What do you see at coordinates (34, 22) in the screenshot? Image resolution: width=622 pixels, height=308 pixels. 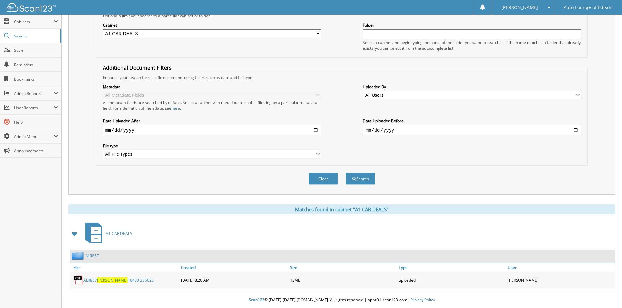 I see `span: Cabinets` at bounding box center [34, 22].